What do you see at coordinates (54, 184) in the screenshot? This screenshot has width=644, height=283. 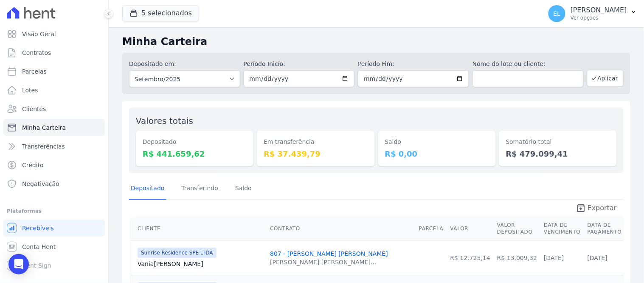 I see `a: Negativação` at bounding box center [54, 184].